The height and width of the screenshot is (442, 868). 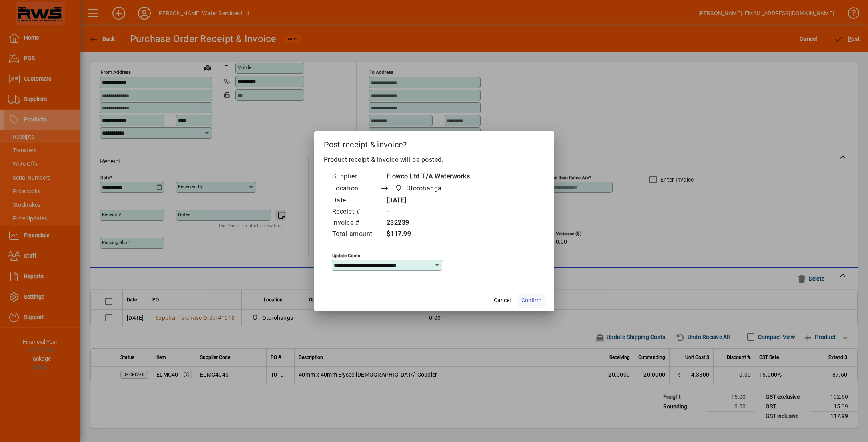 What do you see at coordinates (434, 143) in the screenshot?
I see `h2: Post receipt & invoice?` at bounding box center [434, 143].